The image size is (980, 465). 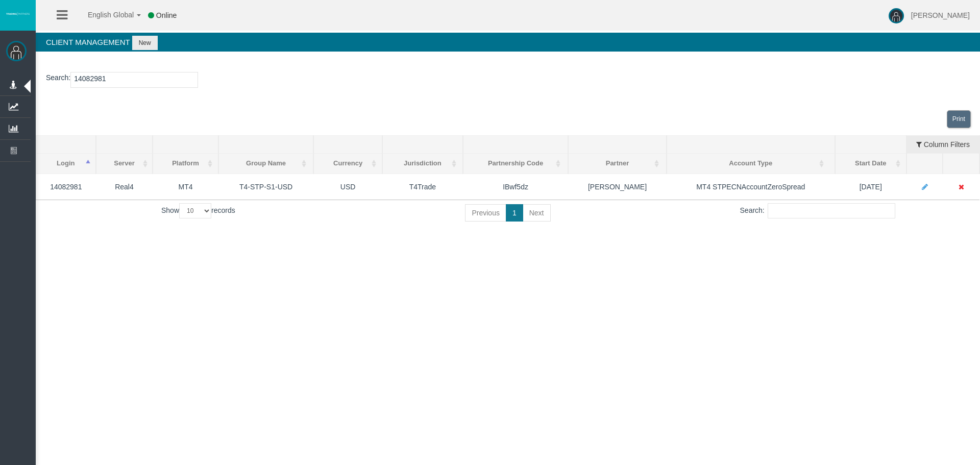 I want to click on img: user-image, so click(x=896, y=16).